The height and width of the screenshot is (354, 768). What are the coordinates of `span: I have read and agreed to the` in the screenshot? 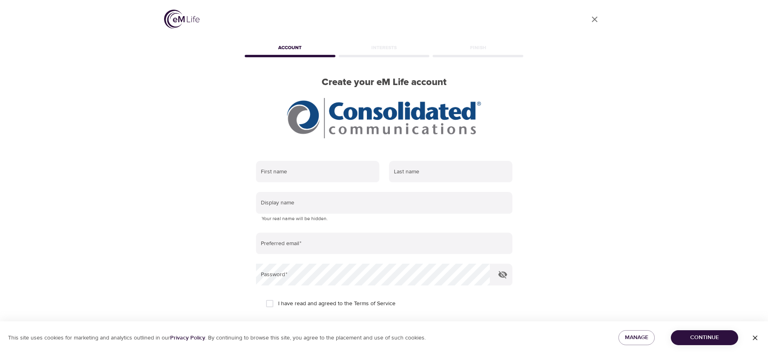 It's located at (337, 304).